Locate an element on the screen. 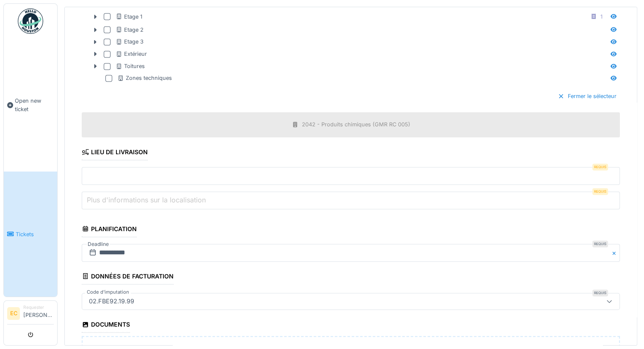 Image resolution: width=644 pixels, height=349 pixels. div: Requester is located at coordinates (38, 308).